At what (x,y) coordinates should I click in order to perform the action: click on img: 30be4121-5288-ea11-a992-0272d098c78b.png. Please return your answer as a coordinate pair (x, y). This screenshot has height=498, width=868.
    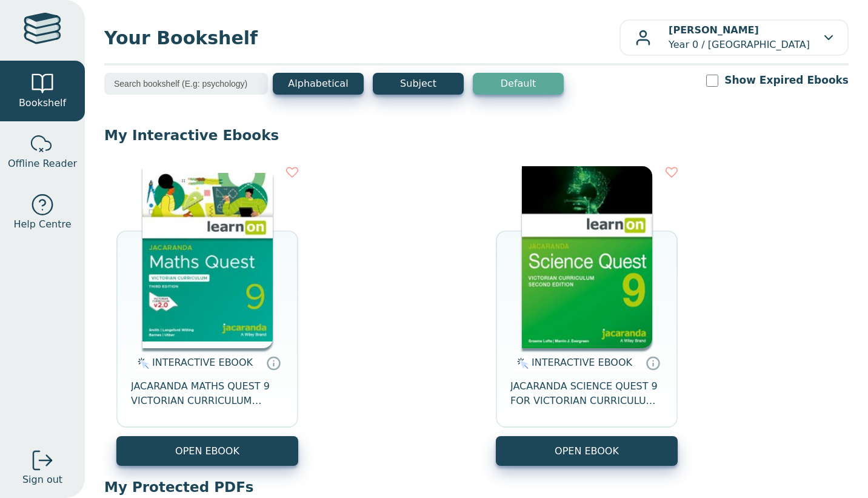
    Looking at the image, I should click on (587, 257).